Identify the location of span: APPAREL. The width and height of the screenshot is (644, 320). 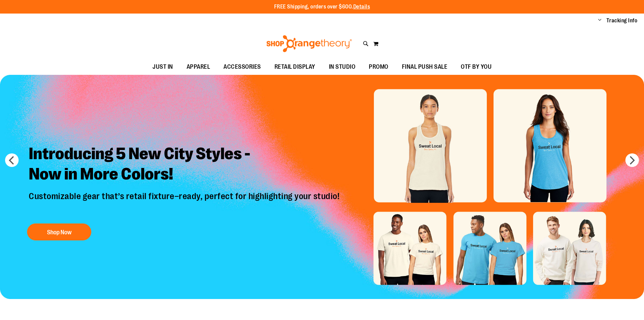
(198, 66).